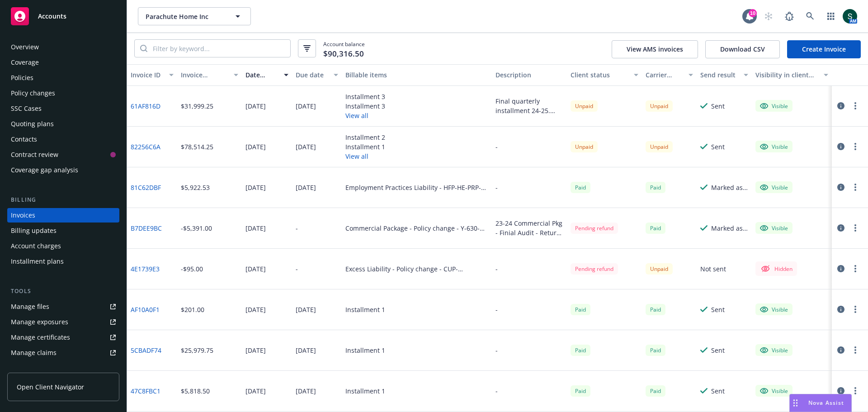 Image resolution: width=868 pixels, height=412 pixels. What do you see at coordinates (145, 310) in the screenshot?
I see `a: AF10A0F1` at bounding box center [145, 310].